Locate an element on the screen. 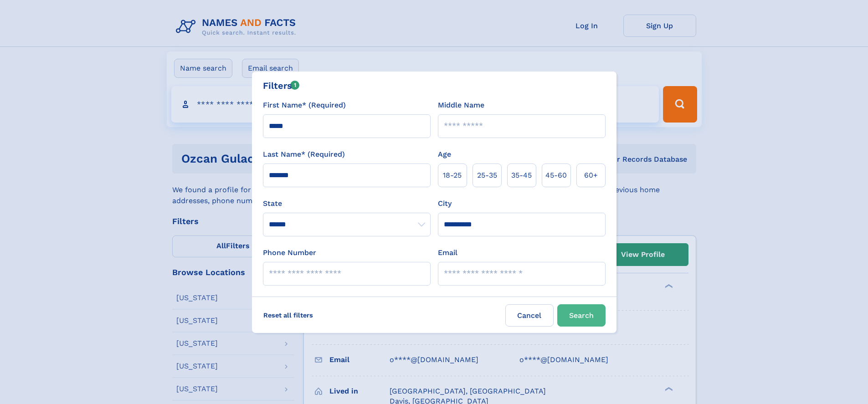  span: 25‑35 is located at coordinates (487, 175).